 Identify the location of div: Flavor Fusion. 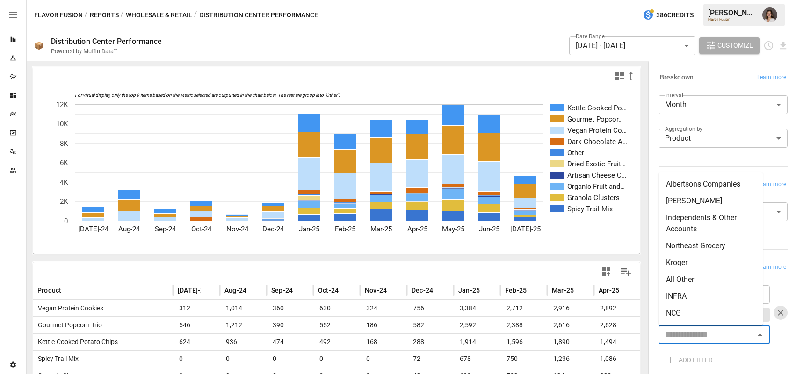
(733, 19).